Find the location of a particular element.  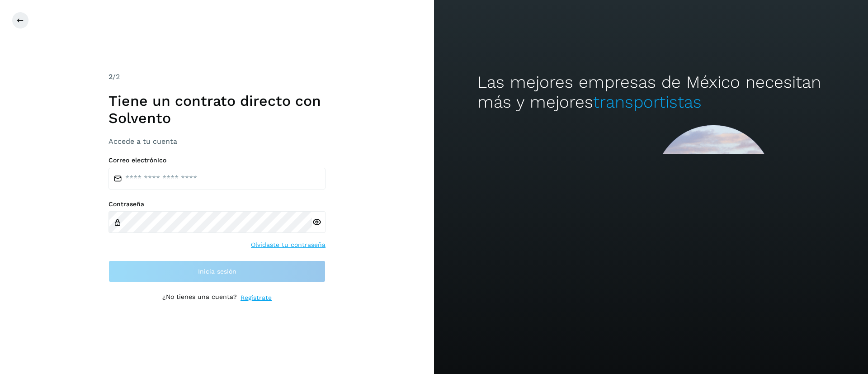

button: Inicia sesión is located at coordinates (217, 271).